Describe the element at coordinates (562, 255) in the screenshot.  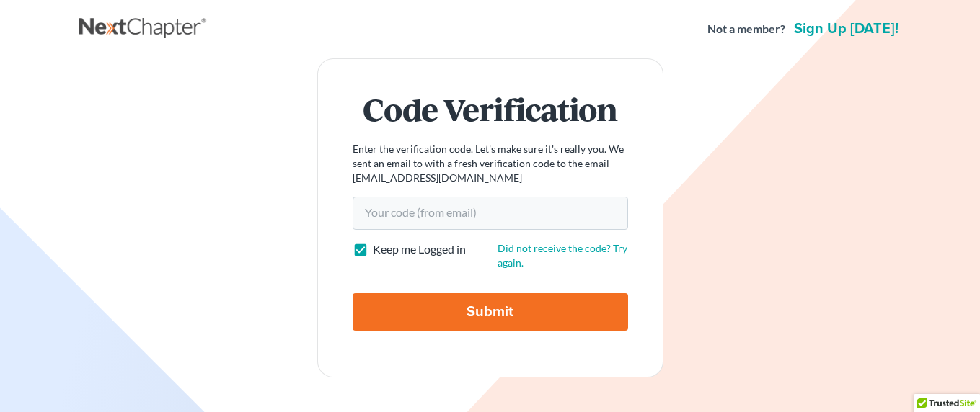
I see `a: Did not receive the code? Try again.` at that location.